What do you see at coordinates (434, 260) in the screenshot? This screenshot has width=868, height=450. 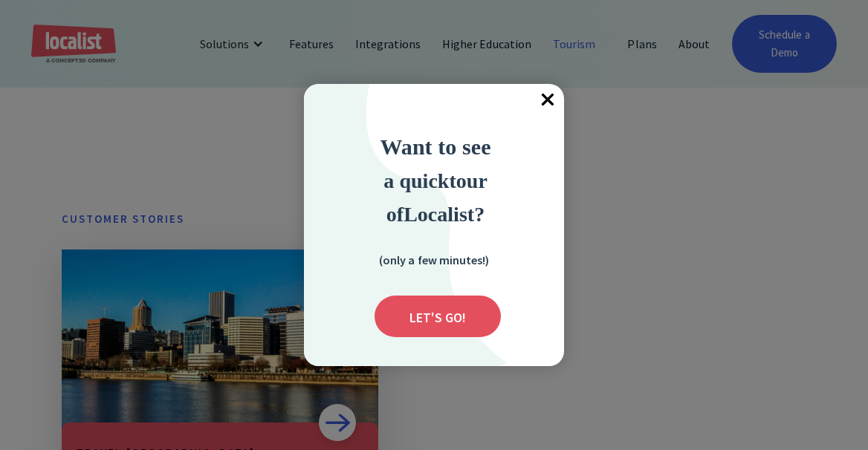 I see `strong: (only a few minutes!)` at bounding box center [434, 260].